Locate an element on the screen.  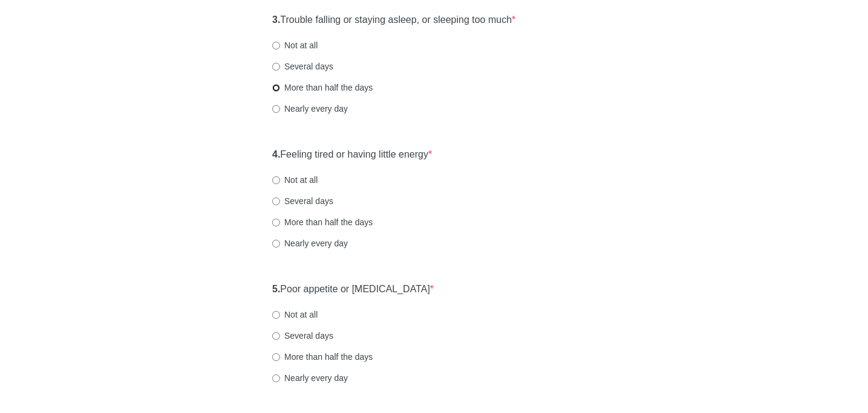
strong: 4. is located at coordinates (276, 154).